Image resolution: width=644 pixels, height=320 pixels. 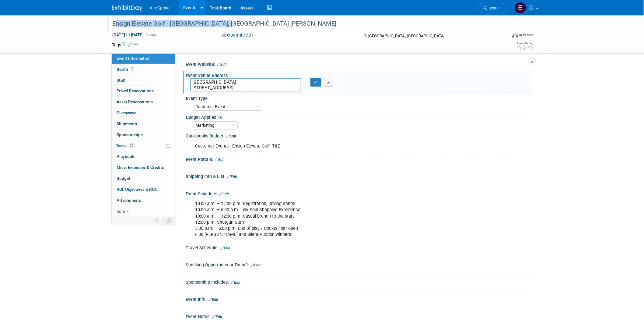 I want to click on span: Playbook, so click(x=125, y=156).